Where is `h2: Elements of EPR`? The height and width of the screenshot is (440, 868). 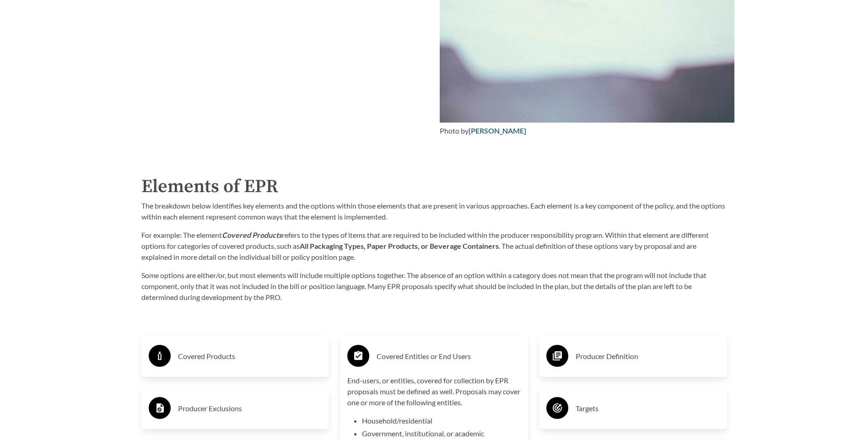
h2: Elements of EPR is located at coordinates (434, 187).